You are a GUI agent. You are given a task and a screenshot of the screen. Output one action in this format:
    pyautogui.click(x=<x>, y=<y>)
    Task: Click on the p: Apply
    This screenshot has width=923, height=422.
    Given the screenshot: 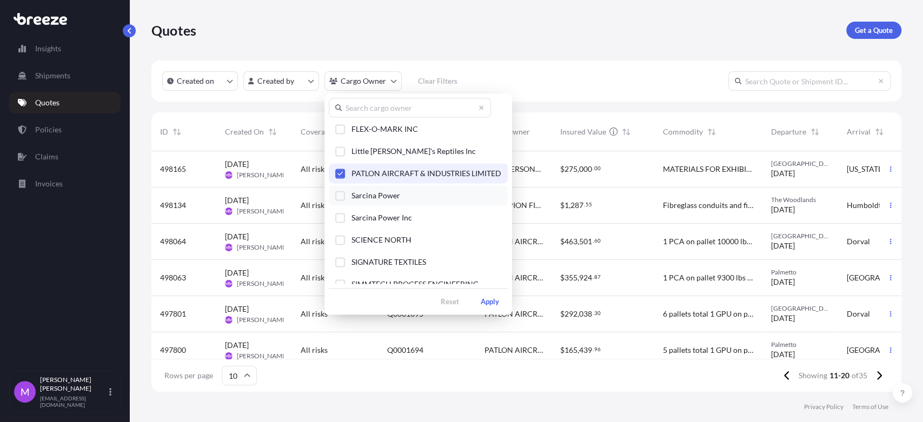 What is the action you would take?
    pyautogui.click(x=490, y=302)
    